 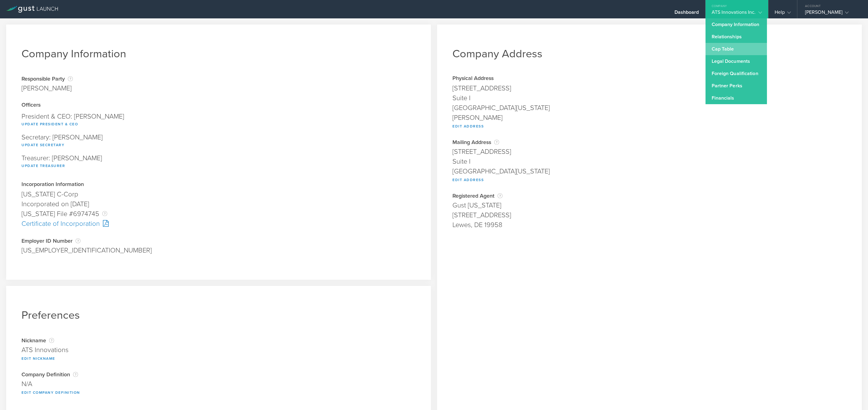 I want to click on div: Help, so click(x=782, y=13).